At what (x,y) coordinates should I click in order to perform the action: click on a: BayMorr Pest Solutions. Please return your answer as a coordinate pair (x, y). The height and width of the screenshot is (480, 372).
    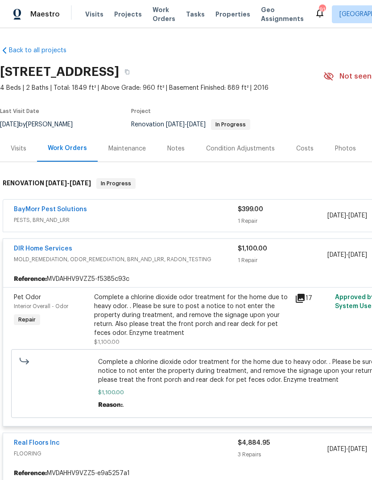
    Looking at the image, I should click on (50, 209).